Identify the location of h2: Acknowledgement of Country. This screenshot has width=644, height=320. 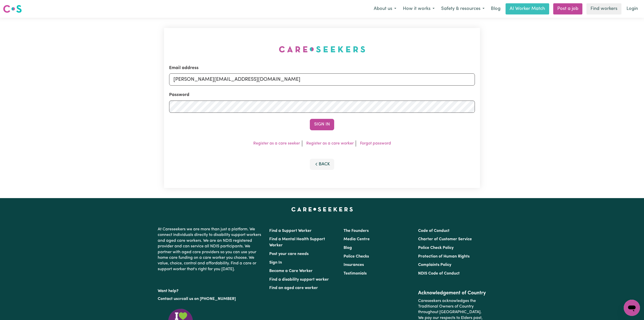
(452, 293).